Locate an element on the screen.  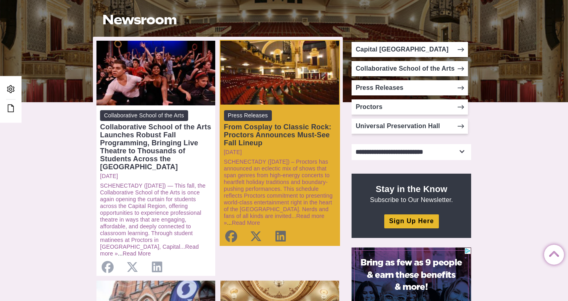
select: Select category is located at coordinates (411, 152).